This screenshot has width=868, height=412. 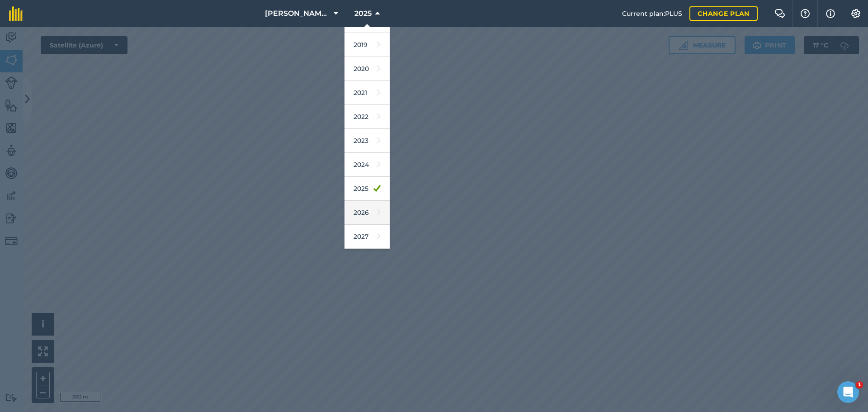 What do you see at coordinates (856, 13) in the screenshot?
I see `img: A cog icon` at bounding box center [856, 13].